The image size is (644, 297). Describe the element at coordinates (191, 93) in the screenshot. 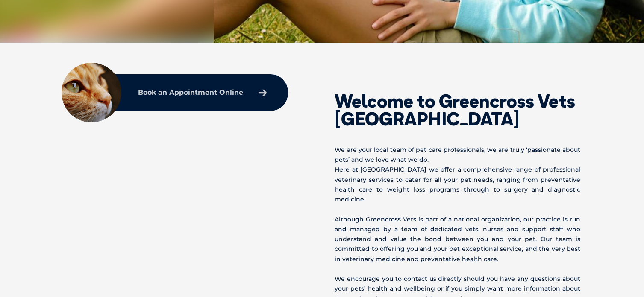

I see `p: Book an Appointment Online` at that location.